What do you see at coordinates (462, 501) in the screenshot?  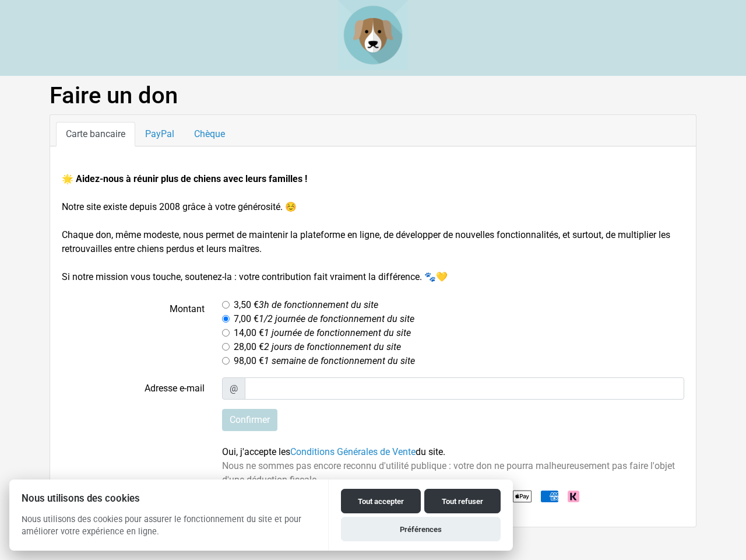 I see `button: Tout refuser` at bounding box center [462, 501].